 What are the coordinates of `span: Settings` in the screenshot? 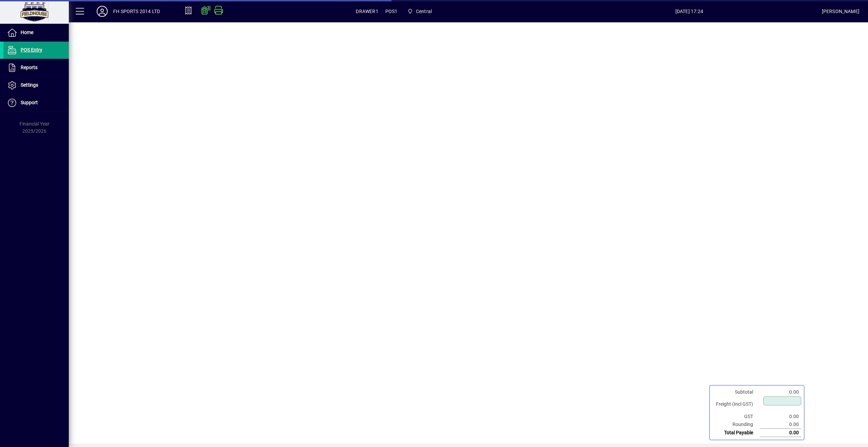 It's located at (30, 85).